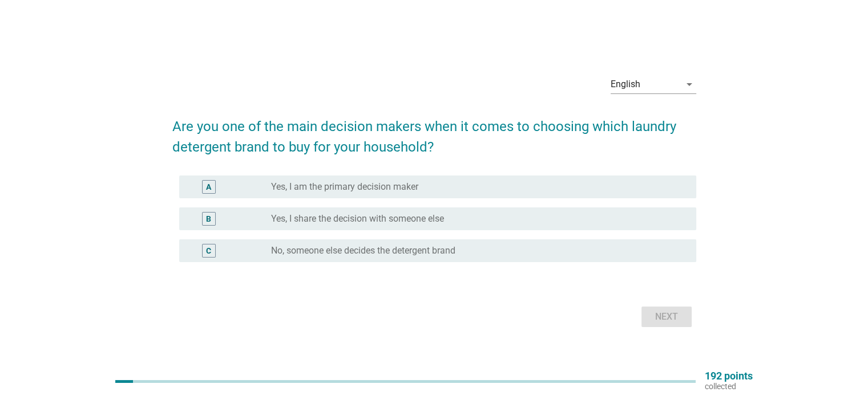  Describe the element at coordinates (345, 187) in the screenshot. I see `label: Yes, I am the primary decision maker` at that location.